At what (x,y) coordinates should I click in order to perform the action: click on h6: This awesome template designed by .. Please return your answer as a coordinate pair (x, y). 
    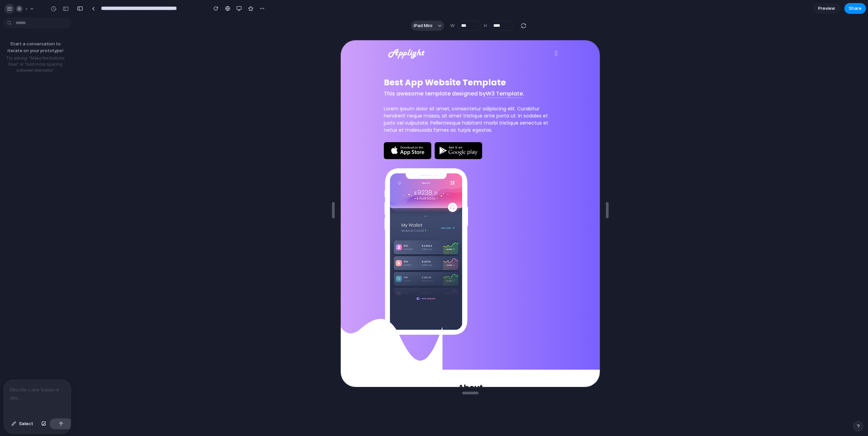
    Looking at the image, I should click on (130, 53).